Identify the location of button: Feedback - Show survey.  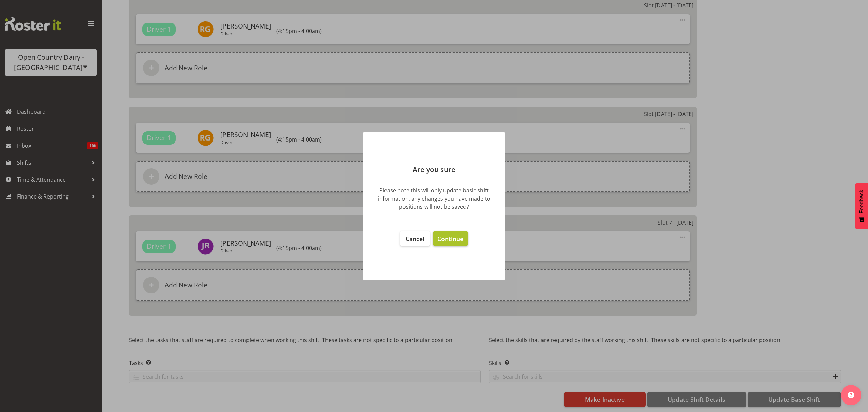
(862, 206).